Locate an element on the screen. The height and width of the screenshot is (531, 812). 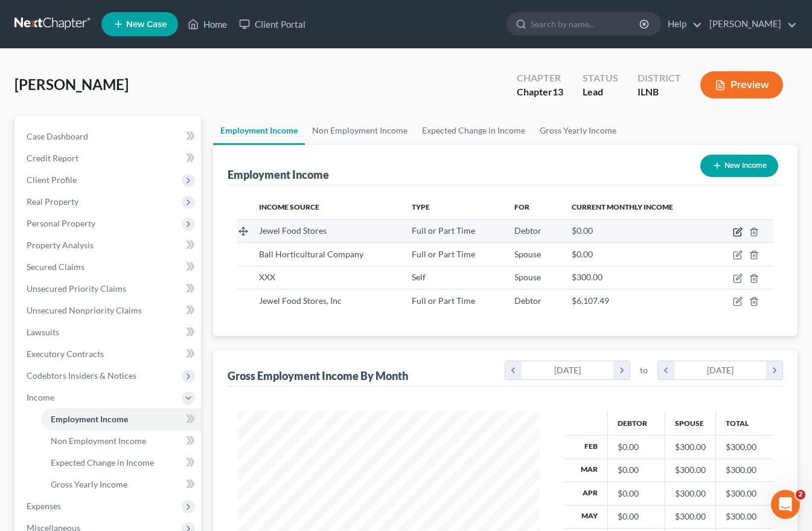
a: Help is located at coordinates (682, 24).